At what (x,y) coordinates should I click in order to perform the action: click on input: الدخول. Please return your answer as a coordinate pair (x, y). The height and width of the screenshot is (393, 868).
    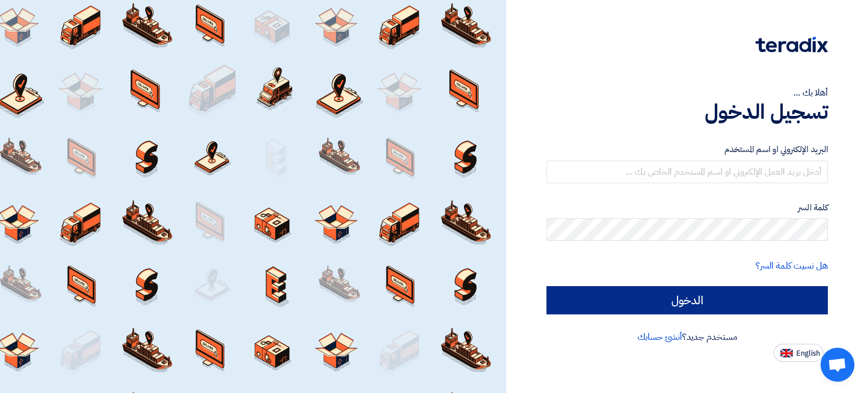
    Looking at the image, I should click on (688, 300).